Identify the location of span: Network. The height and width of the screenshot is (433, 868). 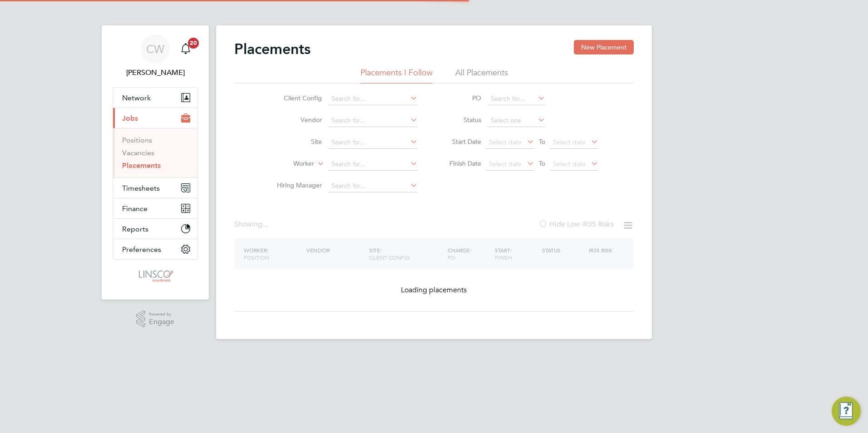
(136, 98).